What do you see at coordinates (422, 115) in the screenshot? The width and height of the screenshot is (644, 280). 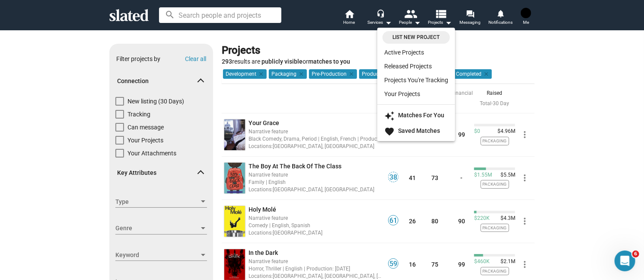 I see `strong: Matches For You` at bounding box center [422, 115].